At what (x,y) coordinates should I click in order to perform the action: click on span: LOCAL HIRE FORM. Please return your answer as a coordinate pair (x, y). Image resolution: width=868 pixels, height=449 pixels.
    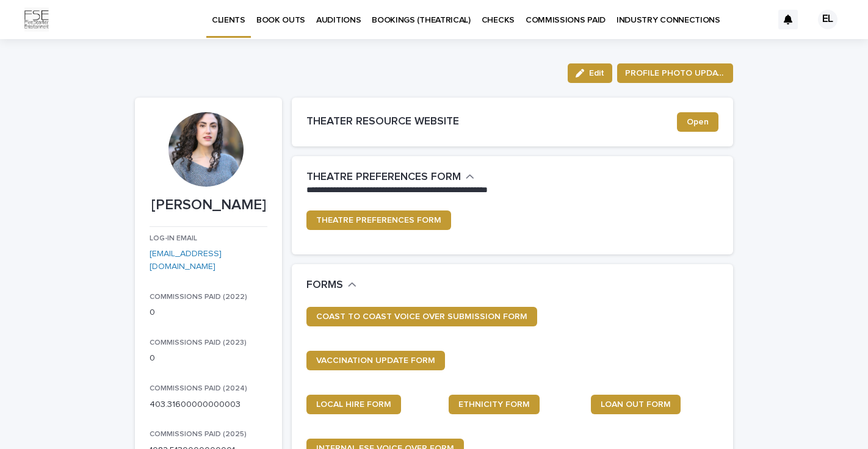
    Looking at the image, I should click on (354, 405).